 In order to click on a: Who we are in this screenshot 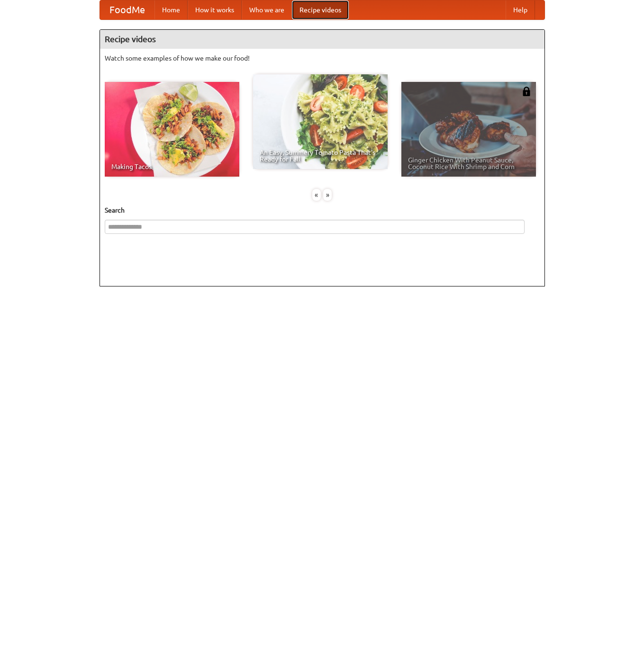, I will do `click(266, 10)`.